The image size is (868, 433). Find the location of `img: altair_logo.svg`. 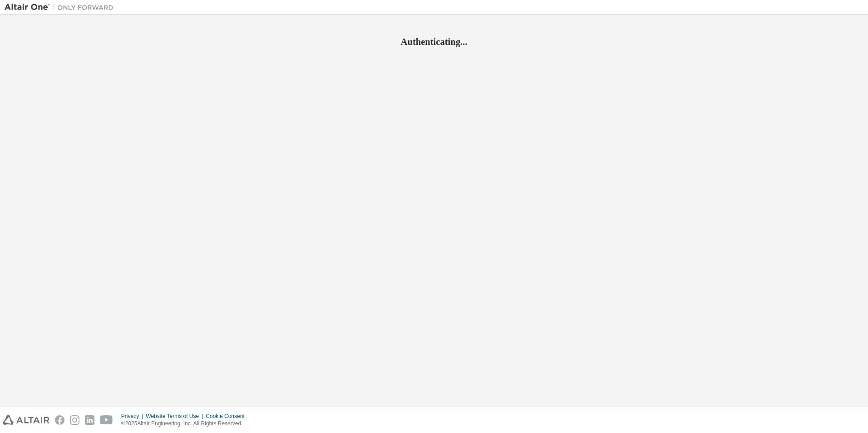

img: altair_logo.svg is located at coordinates (26, 420).